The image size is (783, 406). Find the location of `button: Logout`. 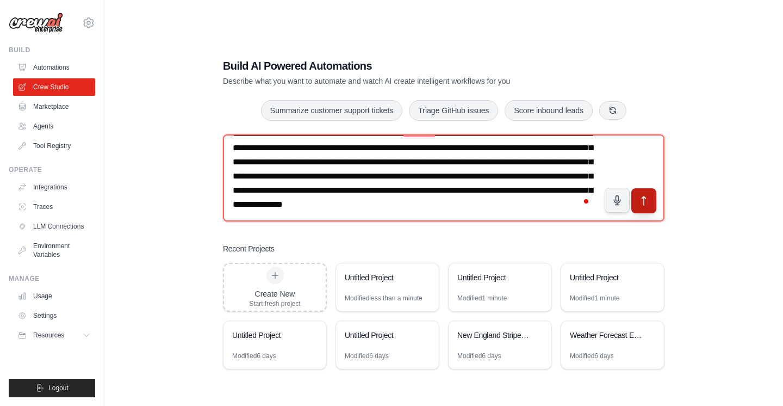

button: Logout is located at coordinates (52, 388).